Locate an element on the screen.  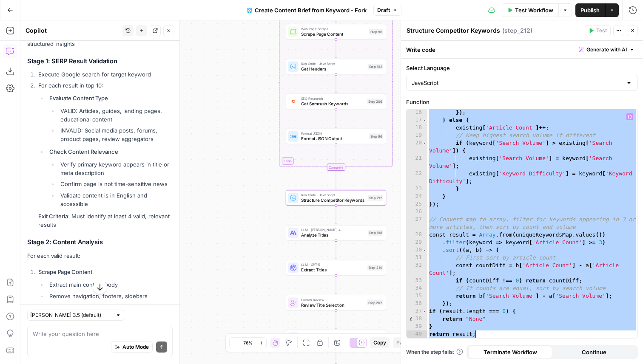
p: For each valid result: is located at coordinates (100, 255).